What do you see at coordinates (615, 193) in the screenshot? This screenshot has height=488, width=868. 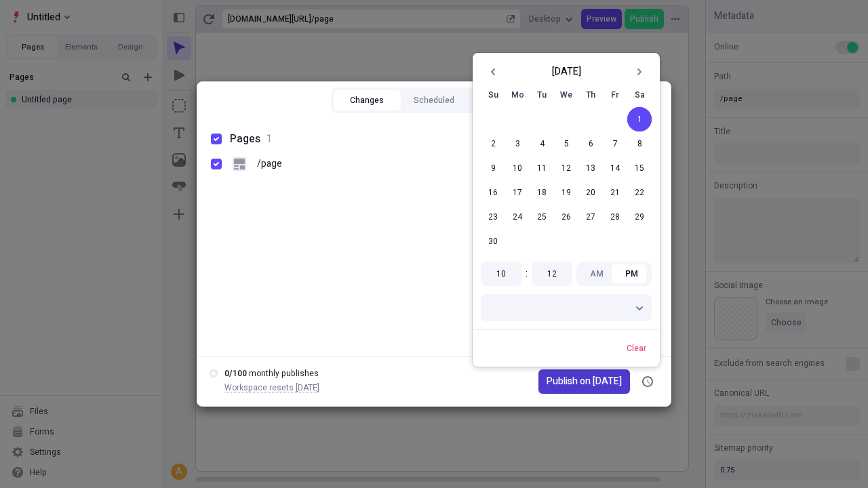 I see `button: 21` at bounding box center [615, 193].